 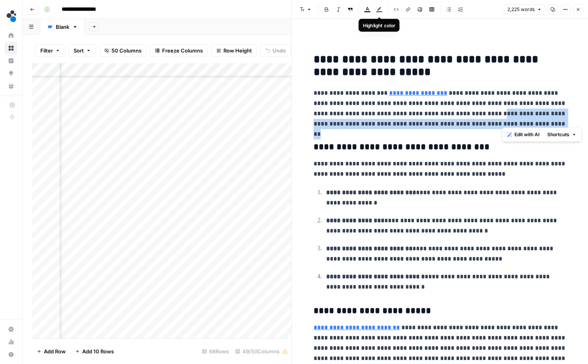 What do you see at coordinates (98, 352) in the screenshot?
I see `span: Add 10 Rows` at bounding box center [98, 352].